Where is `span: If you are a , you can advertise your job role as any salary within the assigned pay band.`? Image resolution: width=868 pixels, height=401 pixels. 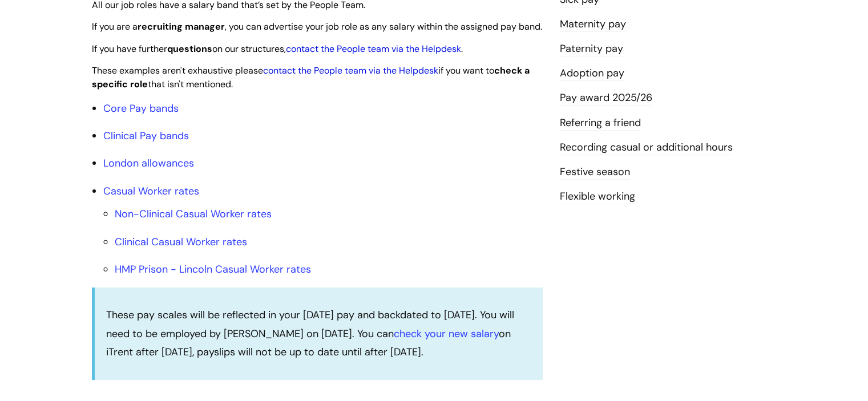
span: If you are a , you can advertise your job role as any salary within the assigned pay band. is located at coordinates (317, 26).